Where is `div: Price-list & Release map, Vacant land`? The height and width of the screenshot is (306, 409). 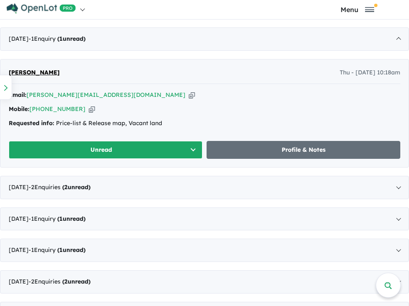
div: Price-list & Release map, Vacant land is located at coordinates (205, 123).